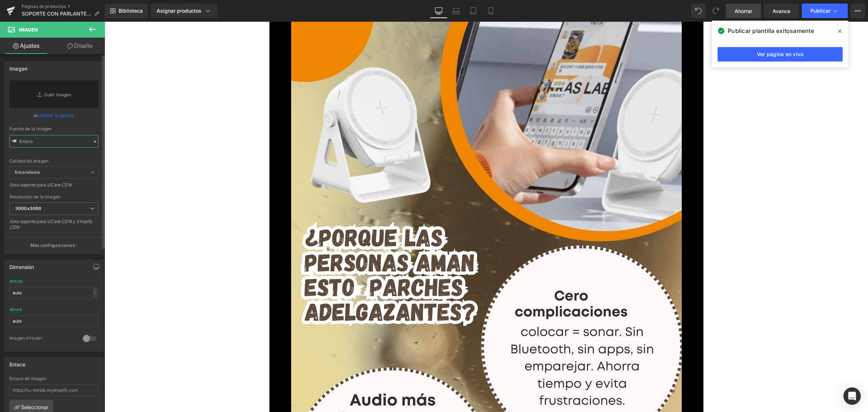 The height and width of the screenshot is (412, 868). What do you see at coordinates (780, 54) in the screenshot?
I see `font: Ver página en vivo` at bounding box center [780, 54].